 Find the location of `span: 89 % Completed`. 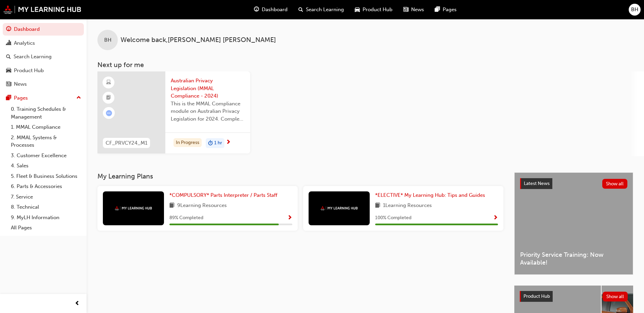

span: 89 % Completed is located at coordinates (186, 218).